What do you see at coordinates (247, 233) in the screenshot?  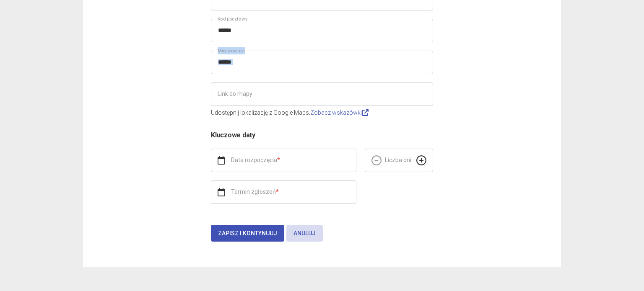 I see `button: Zapisz i kontynuuj` at bounding box center [247, 233].